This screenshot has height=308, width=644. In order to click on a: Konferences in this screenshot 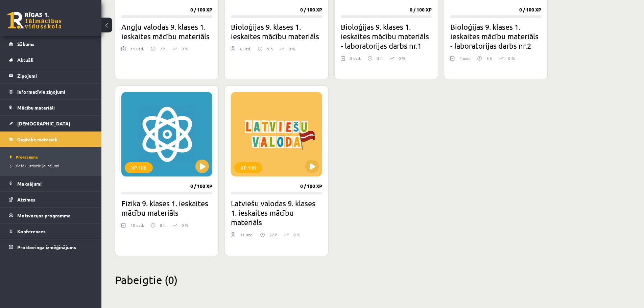, I will do `click(51, 231)`.